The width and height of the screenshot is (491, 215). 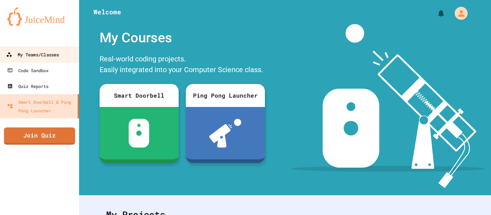 What do you see at coordinates (41, 106) in the screenshot?
I see `div: Smart Doorbell & Ping Pong Launcher` at bounding box center [41, 106].